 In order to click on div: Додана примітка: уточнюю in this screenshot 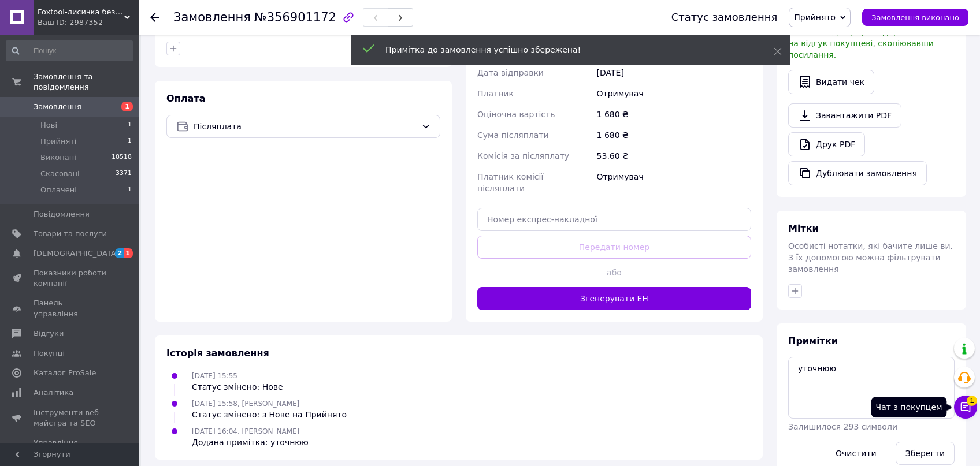, I will do `click(250, 443)`.